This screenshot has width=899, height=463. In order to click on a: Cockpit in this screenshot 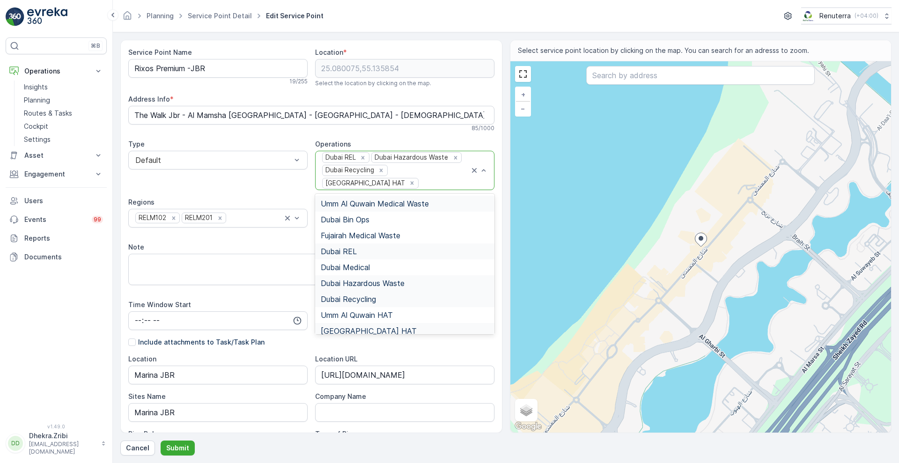, I will do `click(63, 126)`.